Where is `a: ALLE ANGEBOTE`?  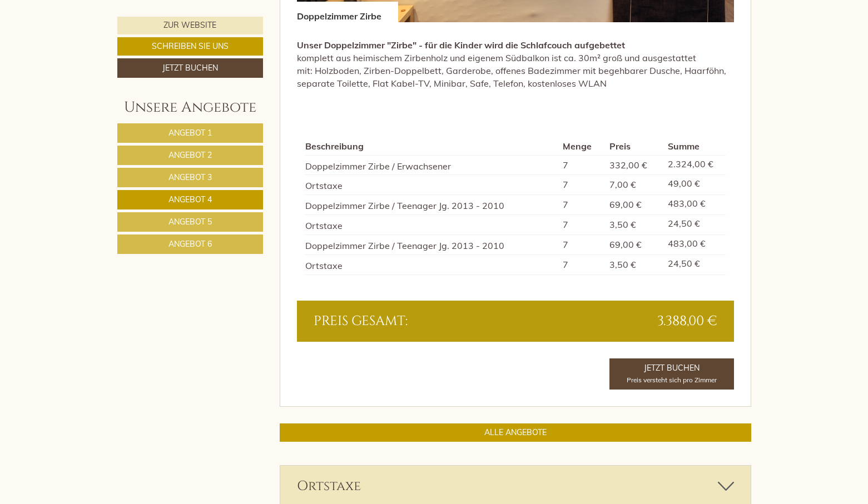 a: ALLE ANGEBOTE is located at coordinates (515, 433).